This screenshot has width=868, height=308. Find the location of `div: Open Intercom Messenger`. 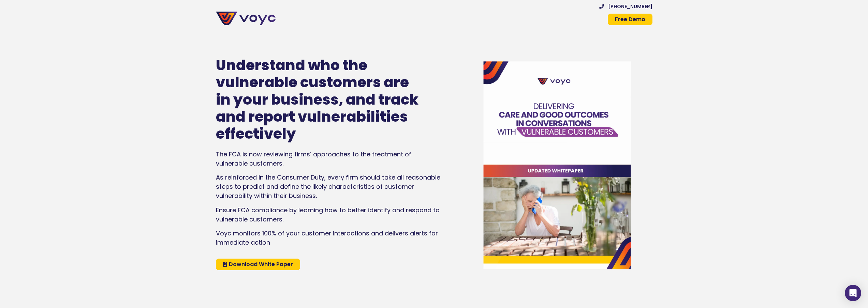

div: Open Intercom Messenger is located at coordinates (853, 293).